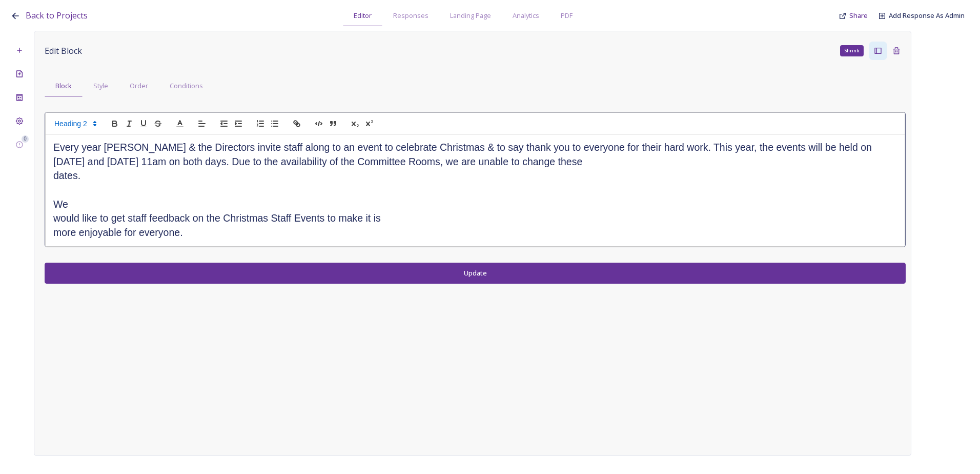 The height and width of the screenshot is (474, 980). I want to click on span: Conditions, so click(186, 86).